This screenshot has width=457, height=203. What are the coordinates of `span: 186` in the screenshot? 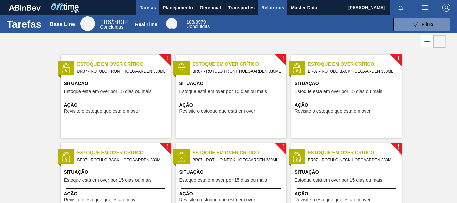 It's located at (105, 22).